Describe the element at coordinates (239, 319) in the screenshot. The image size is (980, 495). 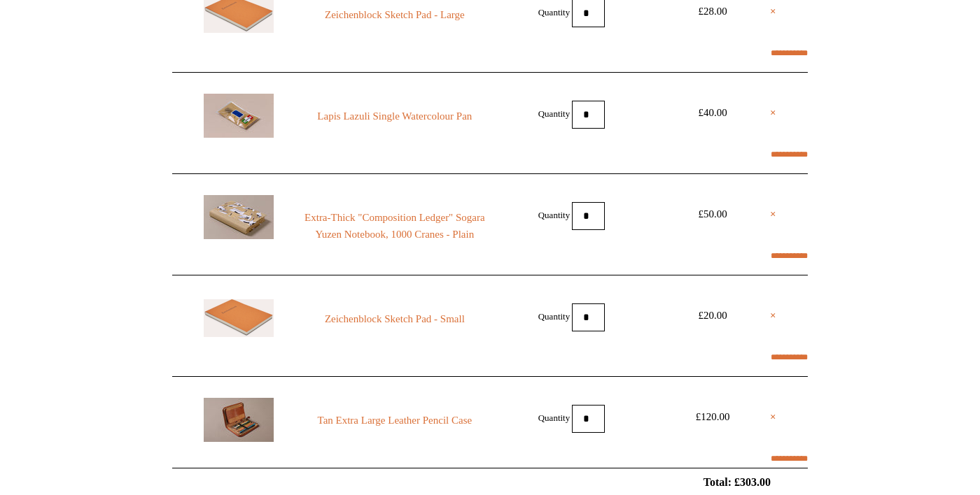
I see `img: Zeichenblock Sketch Pad - Small` at that location.